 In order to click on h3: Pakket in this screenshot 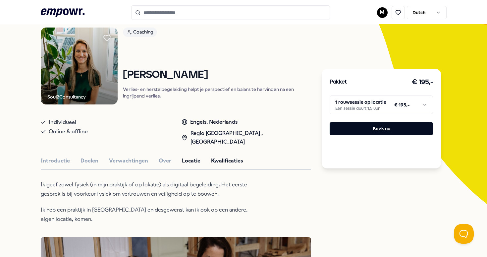, I will do `click(338, 82)`.